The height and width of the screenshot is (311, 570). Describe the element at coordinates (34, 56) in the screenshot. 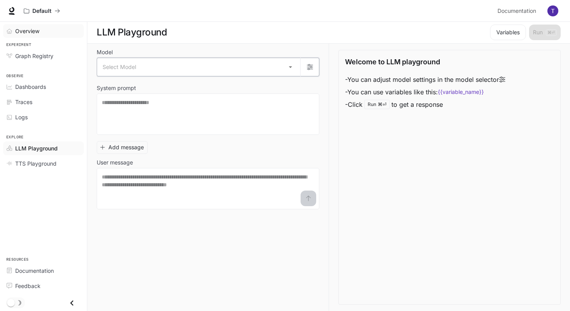

I see `span: Graph Registry` at that location.